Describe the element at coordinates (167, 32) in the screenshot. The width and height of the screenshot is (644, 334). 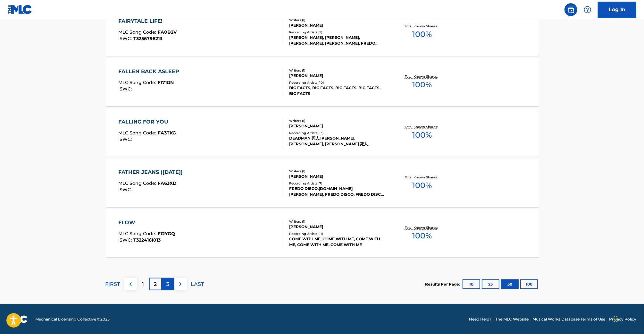
I see `span: FA0B2V` at that location.